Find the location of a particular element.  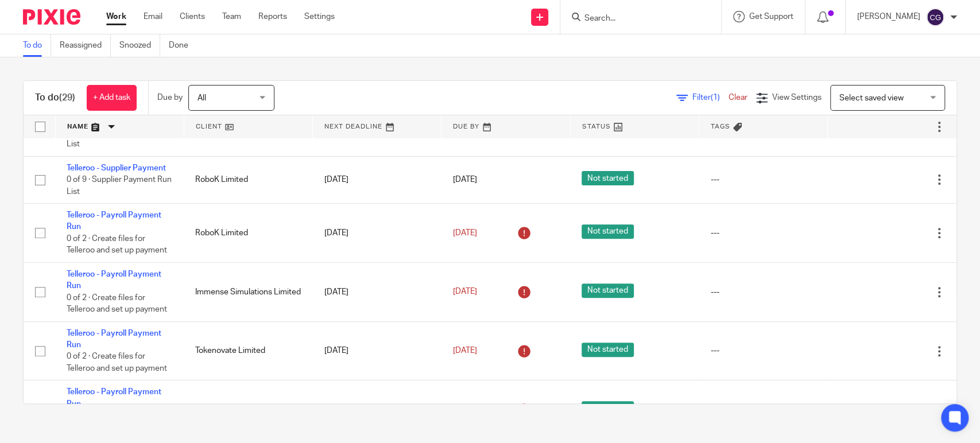

a: Team is located at coordinates (232, 17).